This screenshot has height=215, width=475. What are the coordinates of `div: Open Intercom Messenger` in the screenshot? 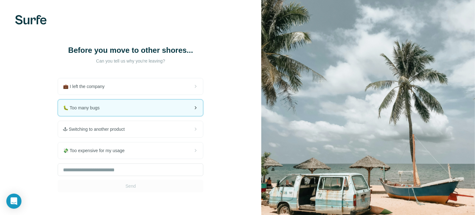 It's located at (14, 202).